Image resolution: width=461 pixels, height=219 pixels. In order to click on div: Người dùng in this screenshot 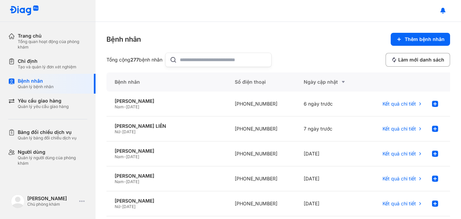, I will do `click(53, 152)`.